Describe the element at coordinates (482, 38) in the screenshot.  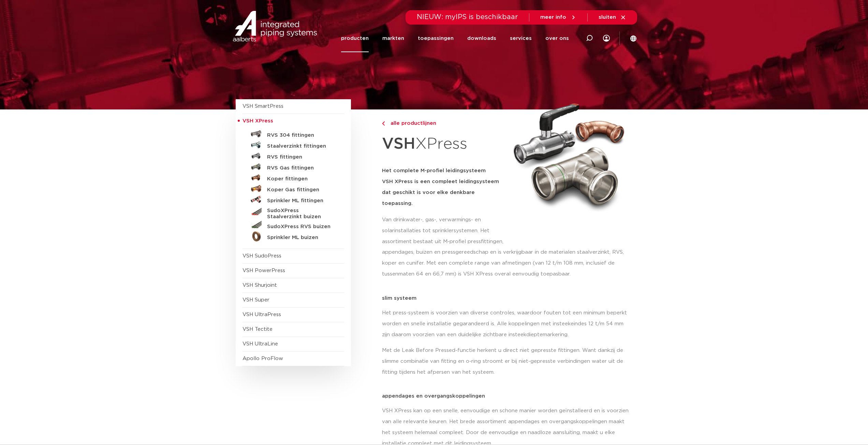
I see `a: downloads` at that location.